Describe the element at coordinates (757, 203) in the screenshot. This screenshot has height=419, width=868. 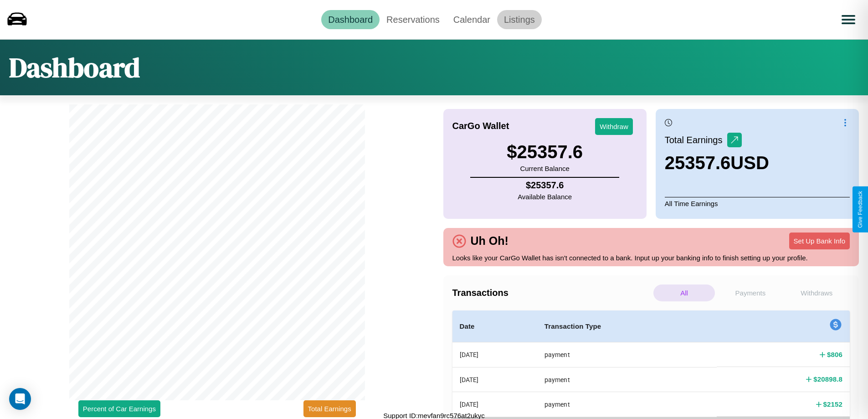
I see `p: All Time Earnings` at that location.